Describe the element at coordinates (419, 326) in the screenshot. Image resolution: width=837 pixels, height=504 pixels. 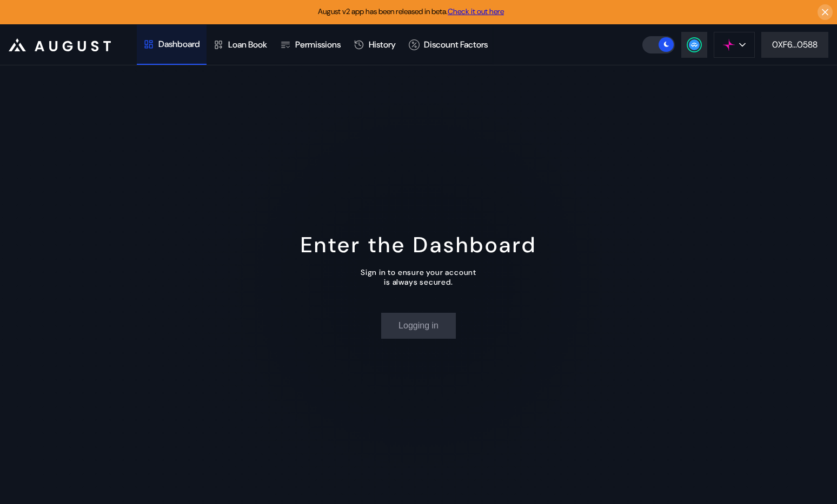
I see `button: Logging in` at that location.